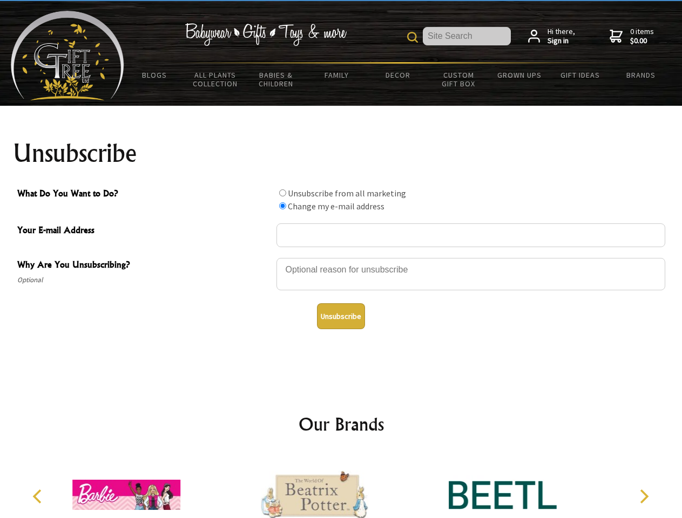 The height and width of the screenshot is (518, 682). What do you see at coordinates (642, 36) in the screenshot?
I see `span: 0 items` at bounding box center [642, 36].